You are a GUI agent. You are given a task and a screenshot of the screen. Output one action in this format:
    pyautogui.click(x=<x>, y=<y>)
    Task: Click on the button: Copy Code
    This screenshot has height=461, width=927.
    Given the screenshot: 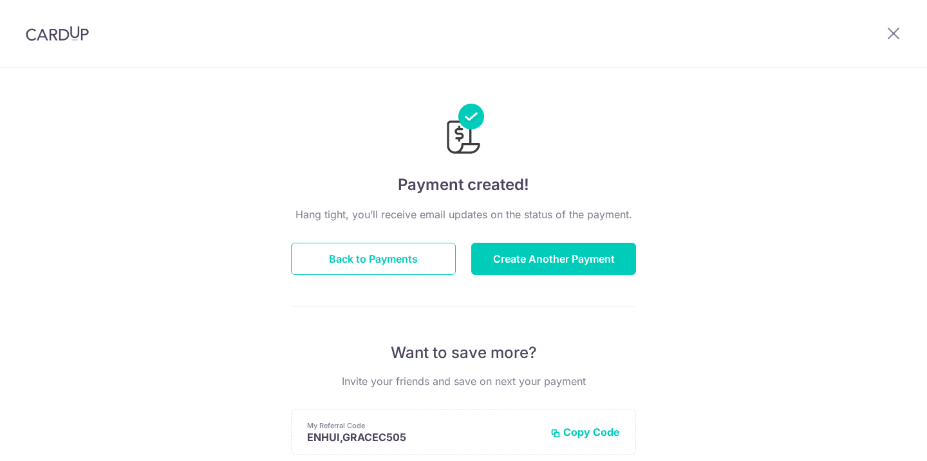 What is the action you would take?
    pyautogui.click(x=585, y=432)
    